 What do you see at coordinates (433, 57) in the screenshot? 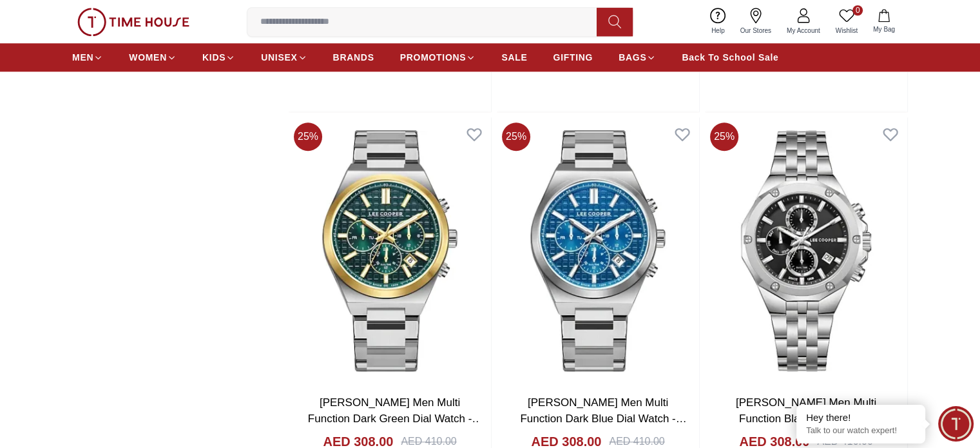
I see `span: PROMOTIONS` at bounding box center [433, 57].